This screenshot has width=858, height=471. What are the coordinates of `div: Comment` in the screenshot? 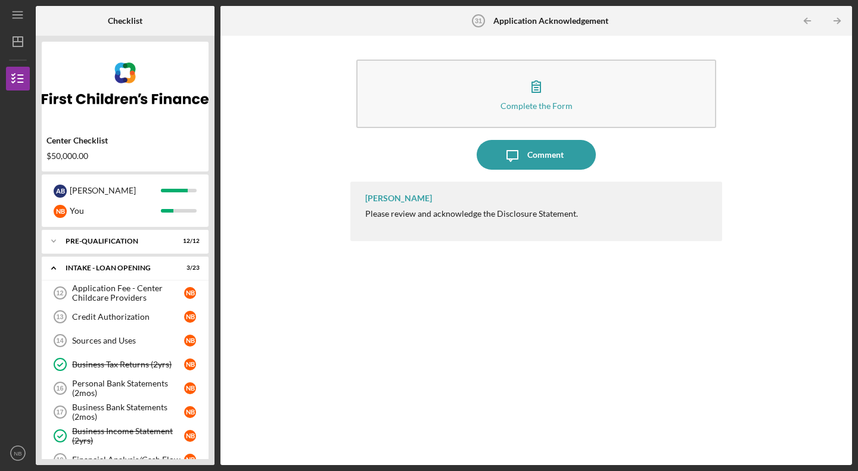 It's located at (545, 155).